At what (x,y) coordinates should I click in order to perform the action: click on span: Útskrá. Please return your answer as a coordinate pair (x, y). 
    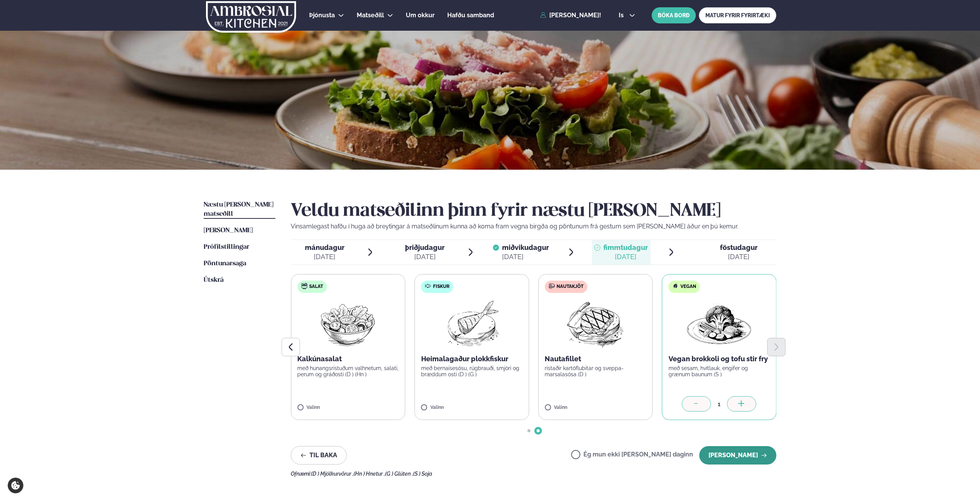
    Looking at the image, I should click on (214, 280).